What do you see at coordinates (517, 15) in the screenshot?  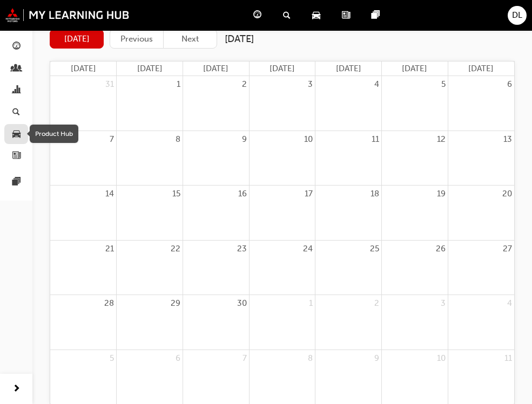 I see `span: DL` at bounding box center [517, 15].